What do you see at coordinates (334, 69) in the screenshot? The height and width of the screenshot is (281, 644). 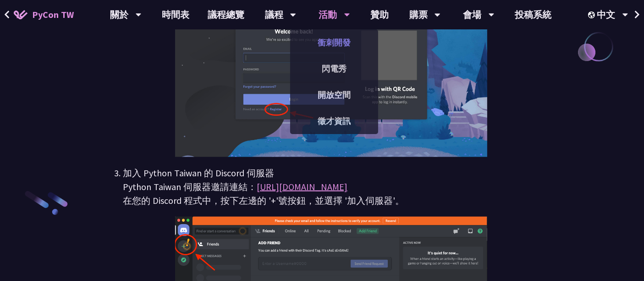 I see `a: 閃電秀` at bounding box center [334, 69].